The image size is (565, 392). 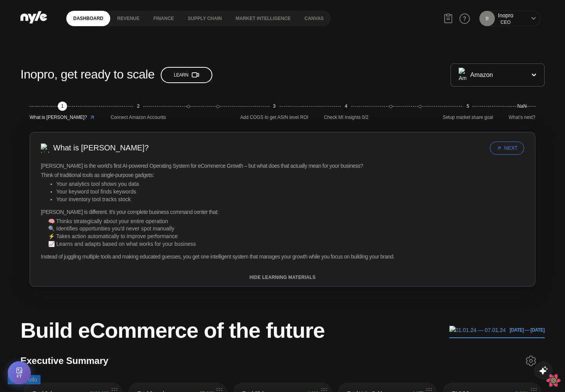 I want to click on div: 1, so click(x=62, y=106).